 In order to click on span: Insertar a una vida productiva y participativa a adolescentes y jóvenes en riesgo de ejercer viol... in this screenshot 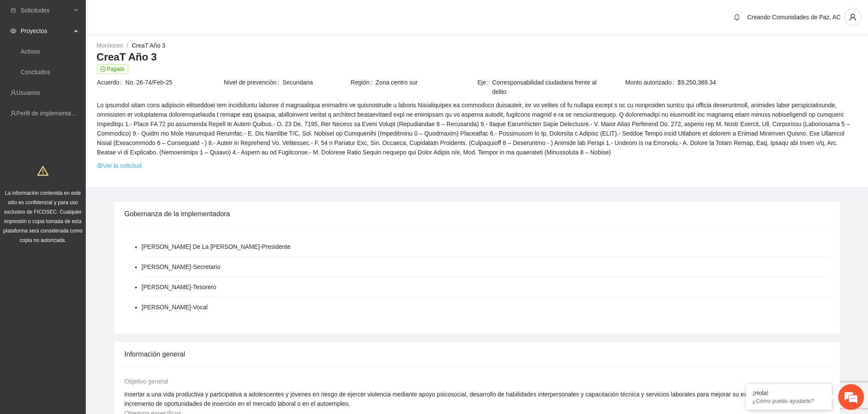, I will do `click(476, 399)`.